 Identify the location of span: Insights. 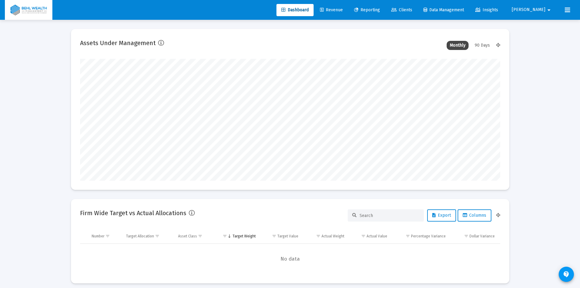
(487, 10).